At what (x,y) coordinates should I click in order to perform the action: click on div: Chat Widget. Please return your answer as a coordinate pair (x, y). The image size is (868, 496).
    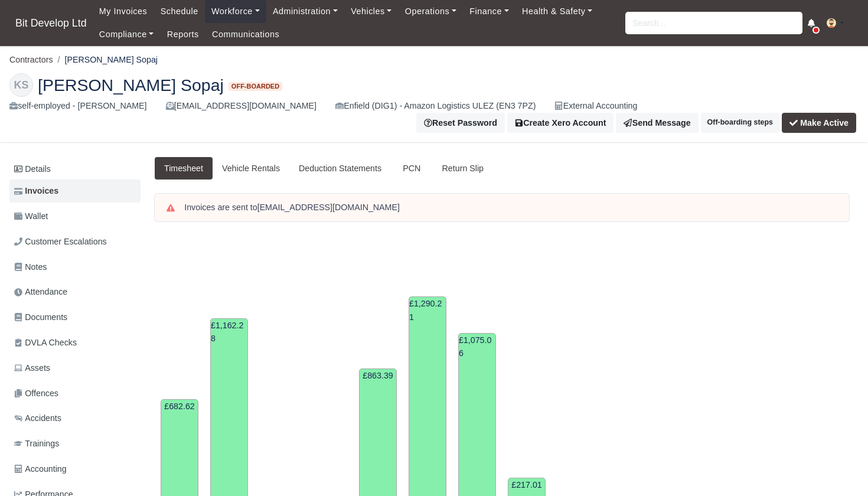
    Looking at the image, I should click on (839, 468).